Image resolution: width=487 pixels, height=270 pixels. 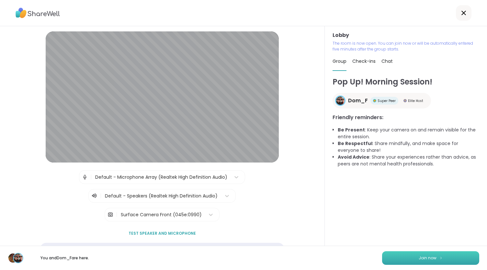 I want to click on h3: Lobby, so click(x=406, y=35).